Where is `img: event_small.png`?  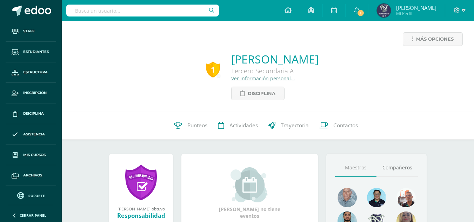 img: event_small.png is located at coordinates (249, 185).